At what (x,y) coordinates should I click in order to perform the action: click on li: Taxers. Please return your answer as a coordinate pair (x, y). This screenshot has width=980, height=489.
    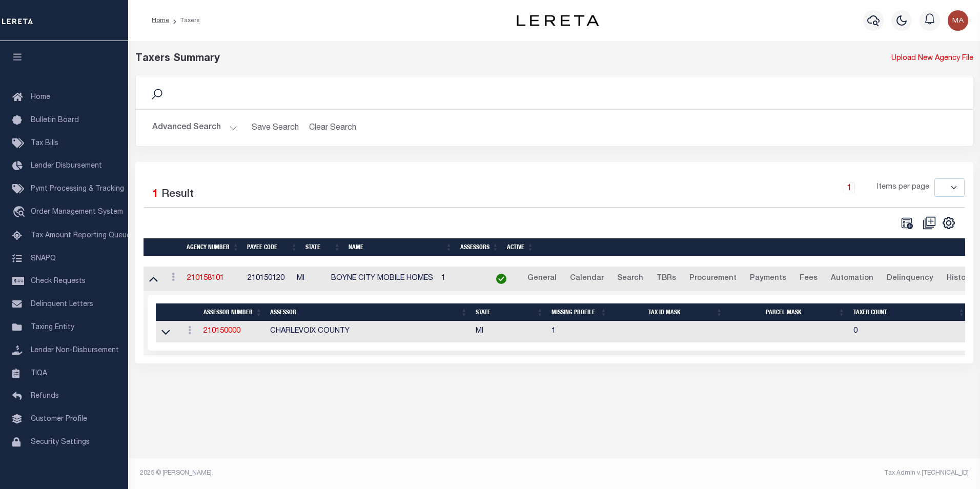
    Looking at the image, I should click on (184, 21).